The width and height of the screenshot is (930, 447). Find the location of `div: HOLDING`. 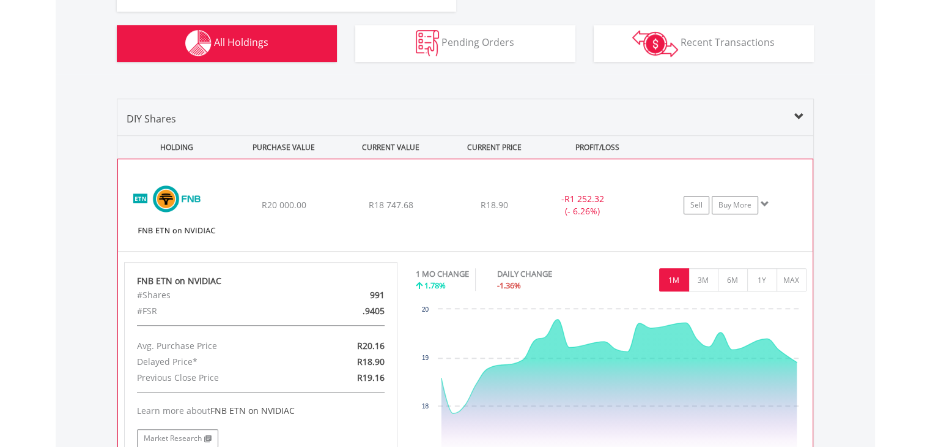

div: HOLDING is located at coordinates (174, 147).